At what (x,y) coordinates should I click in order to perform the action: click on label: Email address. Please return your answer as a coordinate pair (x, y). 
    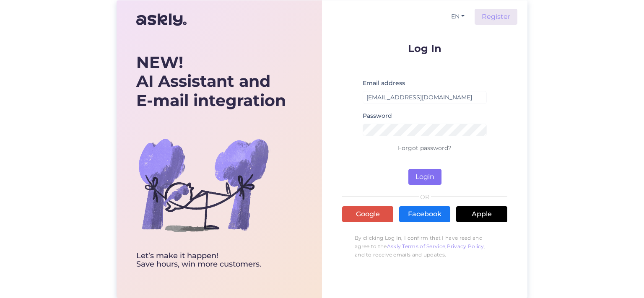
    Looking at the image, I should click on (383, 83).